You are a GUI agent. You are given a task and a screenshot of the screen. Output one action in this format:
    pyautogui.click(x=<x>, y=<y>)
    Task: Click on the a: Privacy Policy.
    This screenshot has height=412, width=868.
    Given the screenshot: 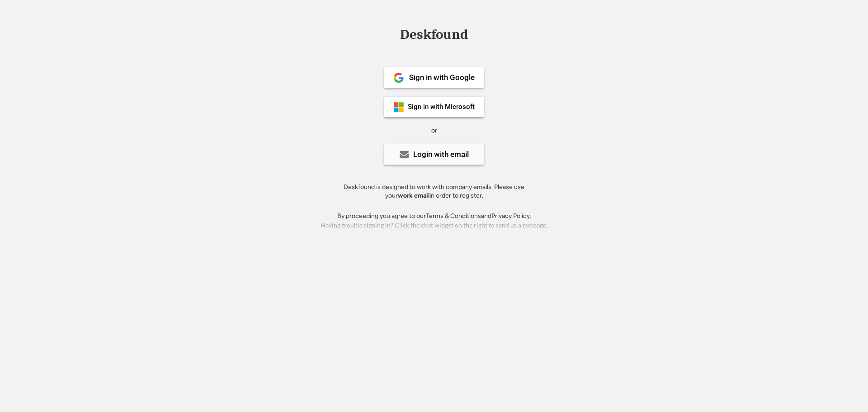 What is the action you would take?
    pyautogui.click(x=511, y=216)
    